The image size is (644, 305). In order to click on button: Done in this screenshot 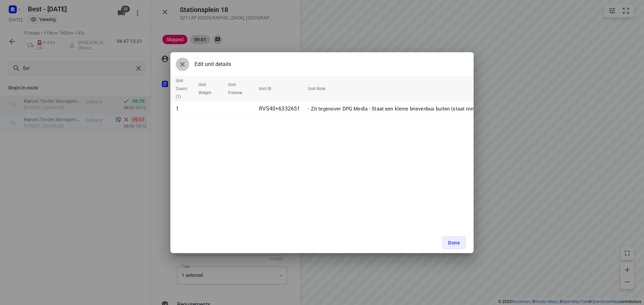, I will do `click(454, 243)`.